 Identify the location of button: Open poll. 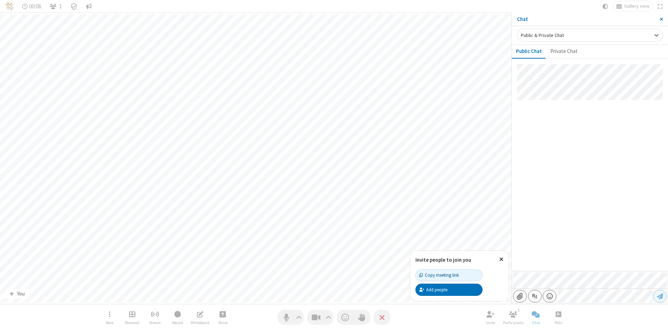
(559, 317).